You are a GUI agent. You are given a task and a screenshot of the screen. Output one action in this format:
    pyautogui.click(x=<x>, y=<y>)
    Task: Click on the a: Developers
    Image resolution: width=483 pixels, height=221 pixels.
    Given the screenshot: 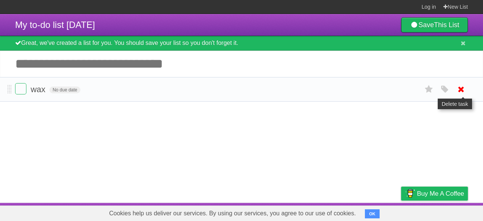 What is the action you would take?
    pyautogui.click(x=341, y=212)
    